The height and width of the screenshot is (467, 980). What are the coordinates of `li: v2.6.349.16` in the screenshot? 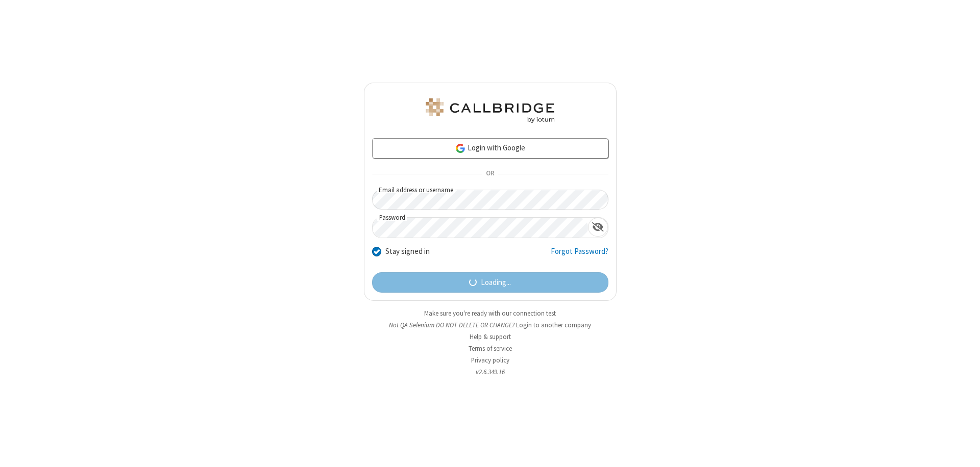 It's located at (490, 372).